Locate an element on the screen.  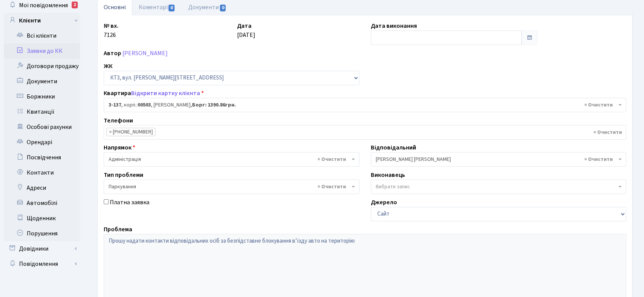
a: Автомобілі is located at coordinates (42, 203).